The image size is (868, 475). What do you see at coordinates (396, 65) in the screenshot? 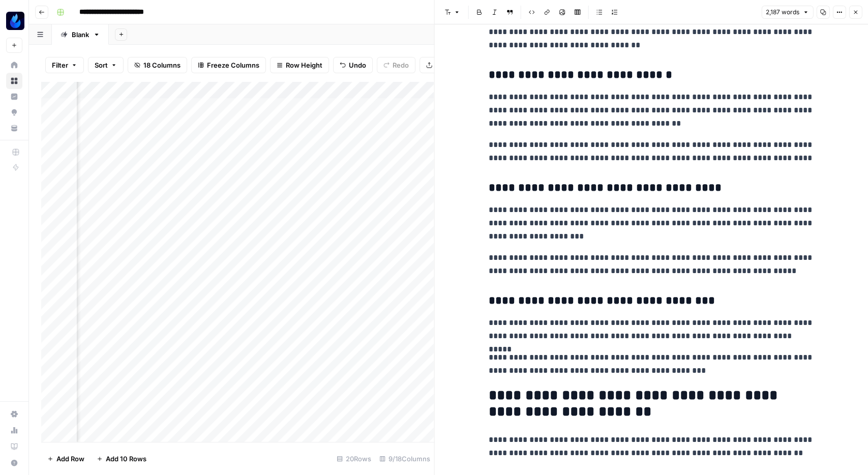
I see `button: Redo` at bounding box center [396, 65].